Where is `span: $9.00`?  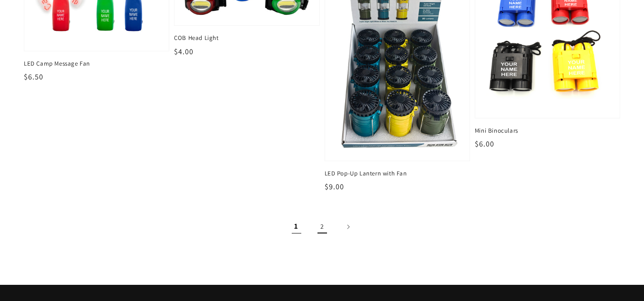
span: $9.00 is located at coordinates (334, 187).